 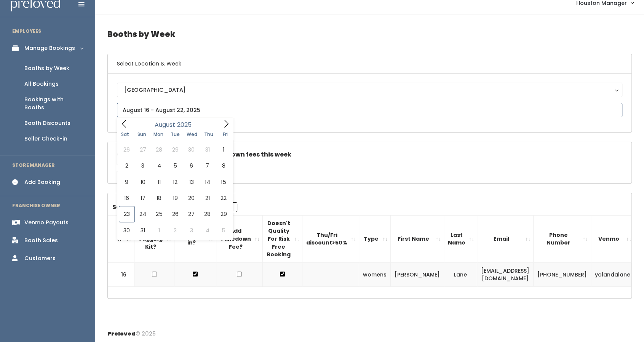 I want to click on label: Search:, so click(x=175, y=207).